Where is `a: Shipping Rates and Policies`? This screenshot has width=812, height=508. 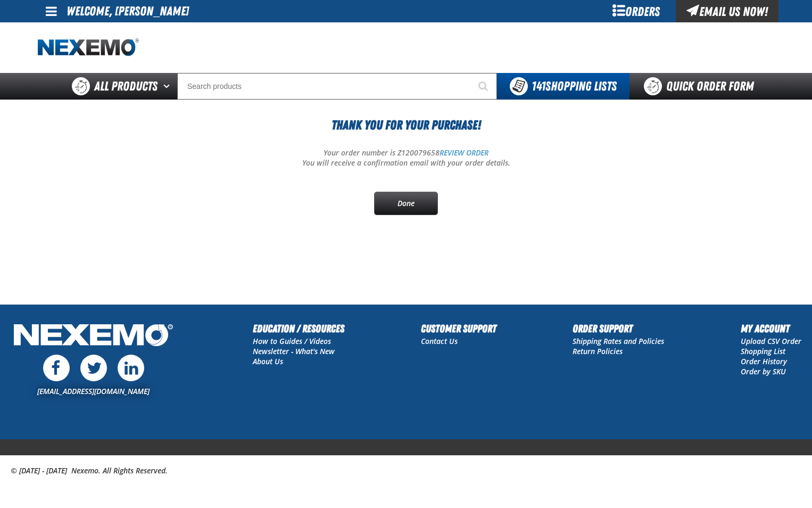 a: Shipping Rates and Policies is located at coordinates (618, 341).